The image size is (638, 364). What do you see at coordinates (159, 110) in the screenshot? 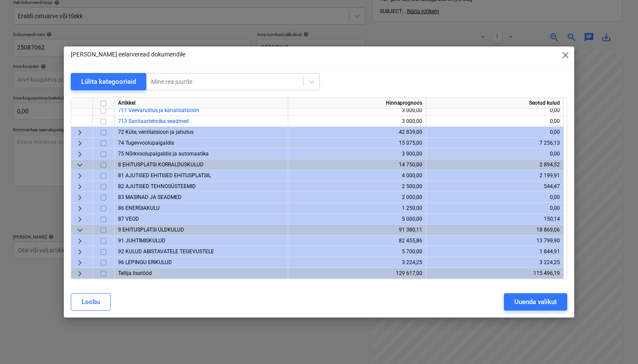
I see `a: 711 Veevarustus ja kanalisatsioon` at bounding box center [159, 110].